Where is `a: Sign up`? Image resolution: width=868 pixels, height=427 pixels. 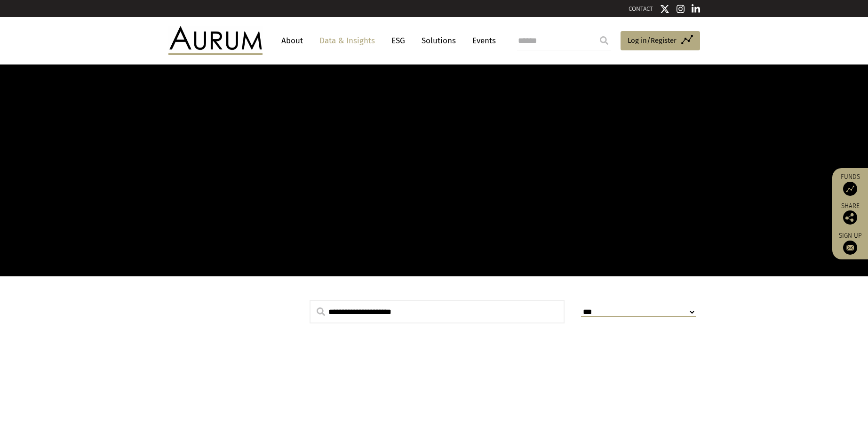
a: Sign up is located at coordinates (850, 243).